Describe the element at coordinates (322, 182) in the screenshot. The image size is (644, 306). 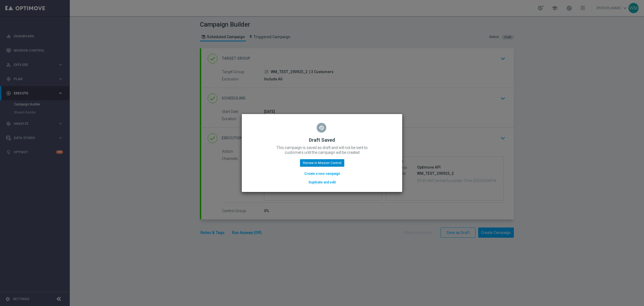
I see `button: Duplicate and edit` at that location.